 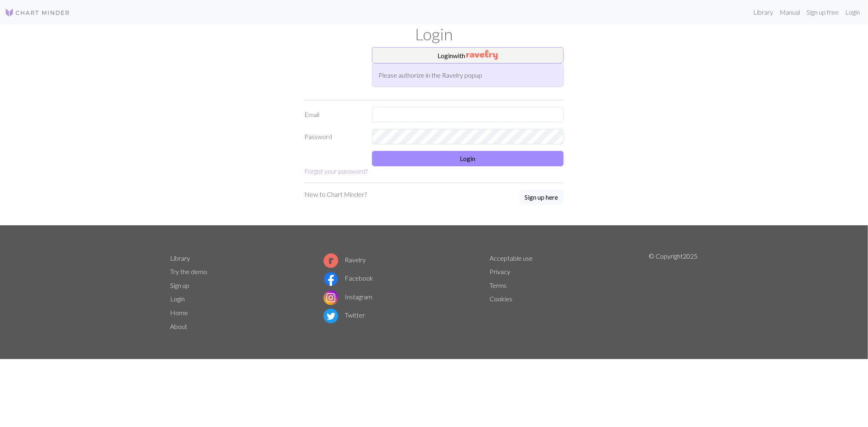 I want to click on img: Ravelry logo, so click(x=331, y=261).